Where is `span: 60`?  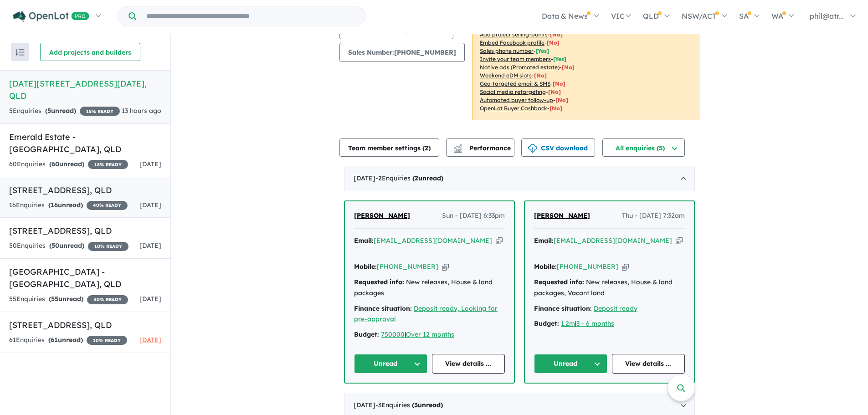 span: 60 is located at coordinates (55, 164).